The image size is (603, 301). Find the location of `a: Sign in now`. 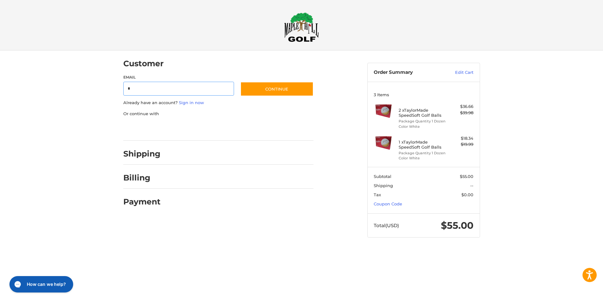

a: Sign in now is located at coordinates (191, 102).